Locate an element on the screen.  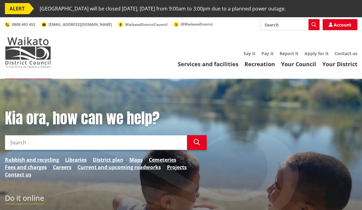
a: Cemeteries is located at coordinates (162, 160).